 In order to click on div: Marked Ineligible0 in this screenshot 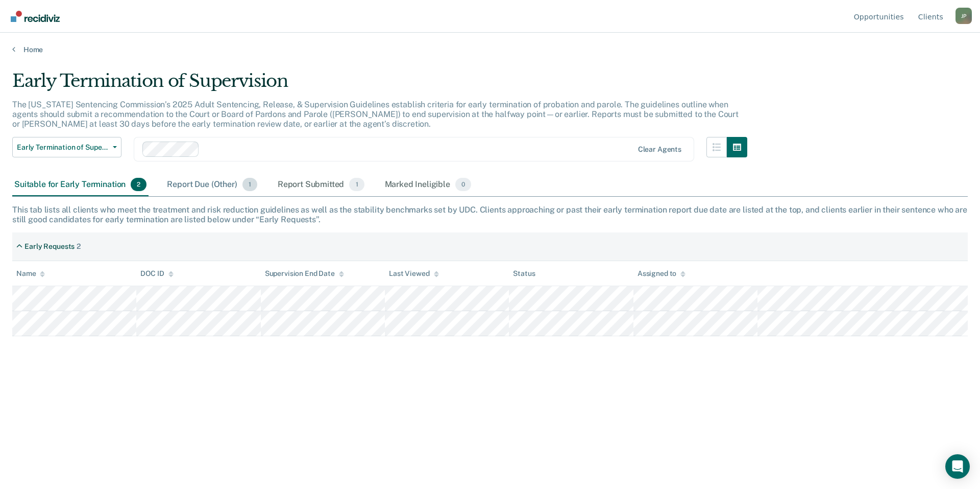, I will do `click(428, 185)`.